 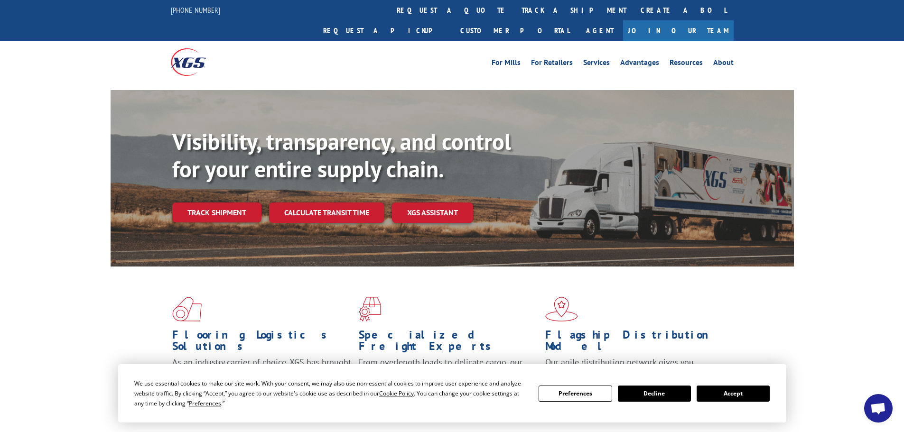 I want to click on span: As an industry carrier of choice, XGS has brought innovation and dedication to flooring logistics..., so click(x=261, y=373).